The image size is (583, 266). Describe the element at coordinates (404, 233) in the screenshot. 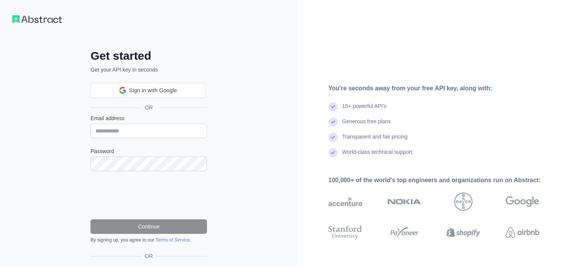

I see `img: payoneer` at that location.